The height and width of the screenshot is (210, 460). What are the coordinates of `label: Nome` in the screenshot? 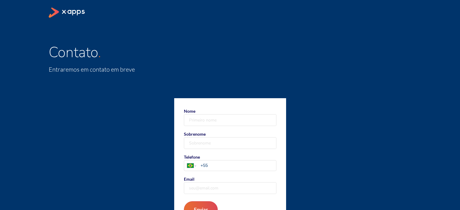 It's located at (230, 117).